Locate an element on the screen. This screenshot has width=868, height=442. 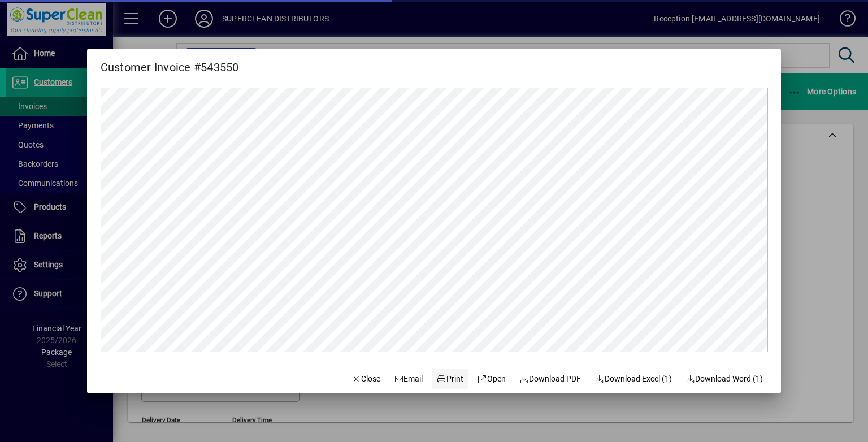
span: Download Excel (1) is located at coordinates (633, 379).